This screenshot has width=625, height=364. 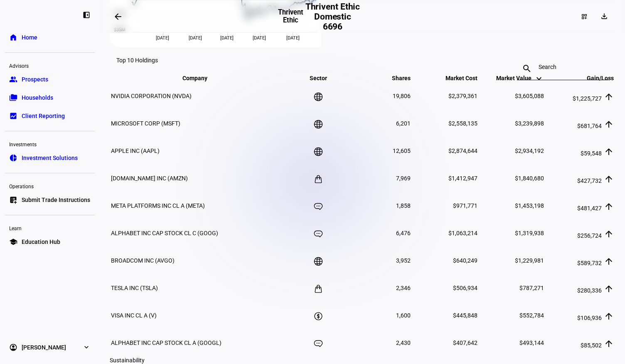 What do you see at coordinates (50, 65) in the screenshot?
I see `div: Advisors` at bounding box center [50, 65].